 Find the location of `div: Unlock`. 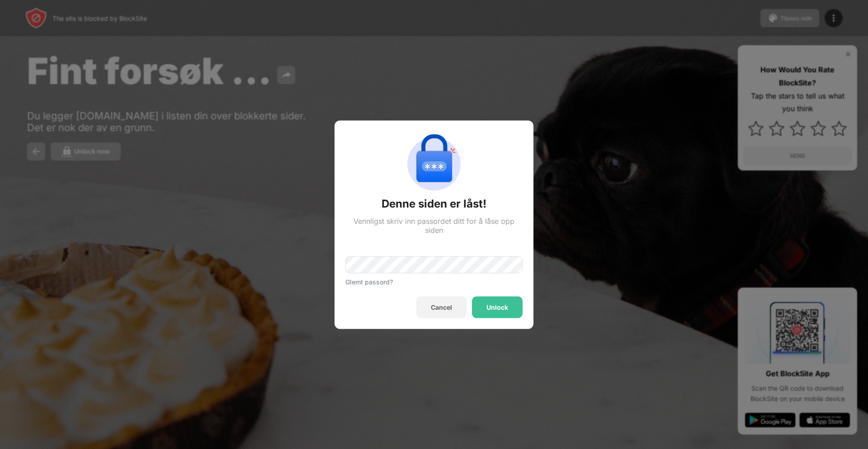

div: Unlock is located at coordinates (498, 307).